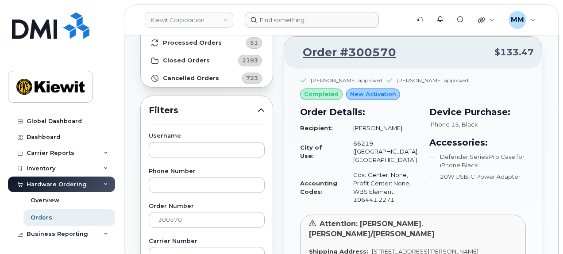 This screenshot has height=254, width=563. Describe the element at coordinates (444, 124) in the screenshot. I see `span: iPhone 15` at that location.